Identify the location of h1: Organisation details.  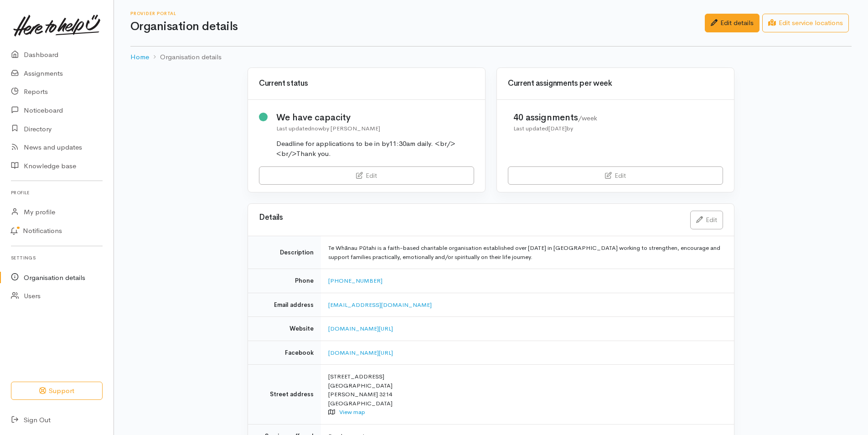
(418, 27).